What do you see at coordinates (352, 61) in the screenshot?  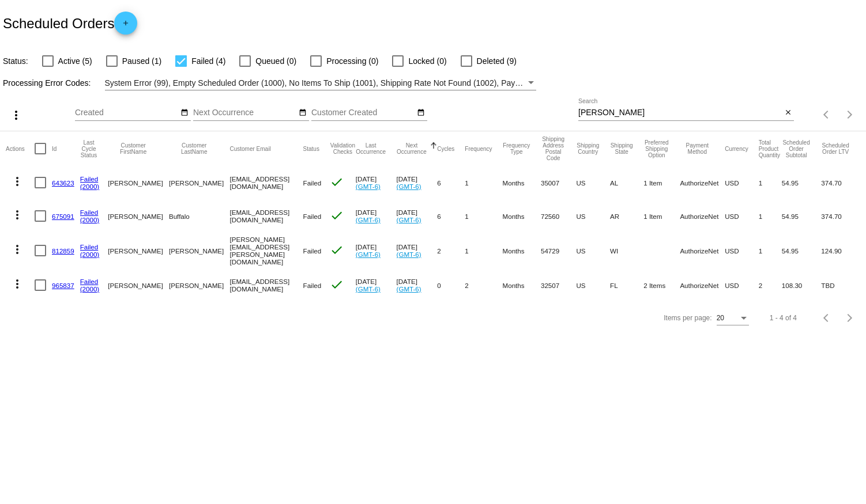 I see `span: Processing (0)` at bounding box center [352, 61].